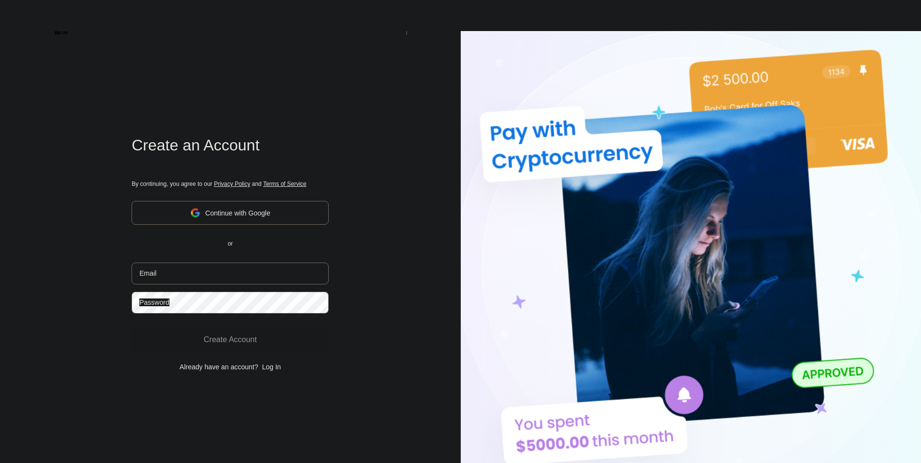 The height and width of the screenshot is (463, 921). What do you see at coordinates (154, 303) in the screenshot?
I see `div: Password` at bounding box center [154, 303].